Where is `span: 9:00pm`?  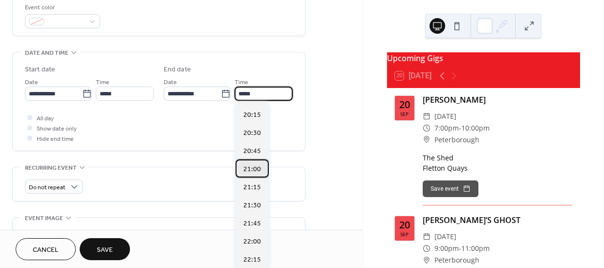
span: 9:00pm is located at coordinates (447, 248).